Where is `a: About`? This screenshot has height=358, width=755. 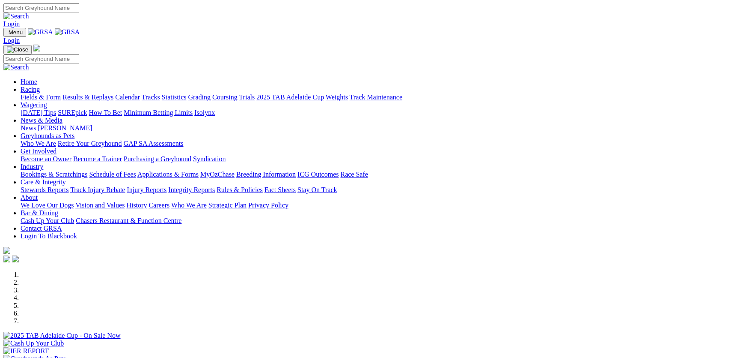 a: About is located at coordinates (29, 197).